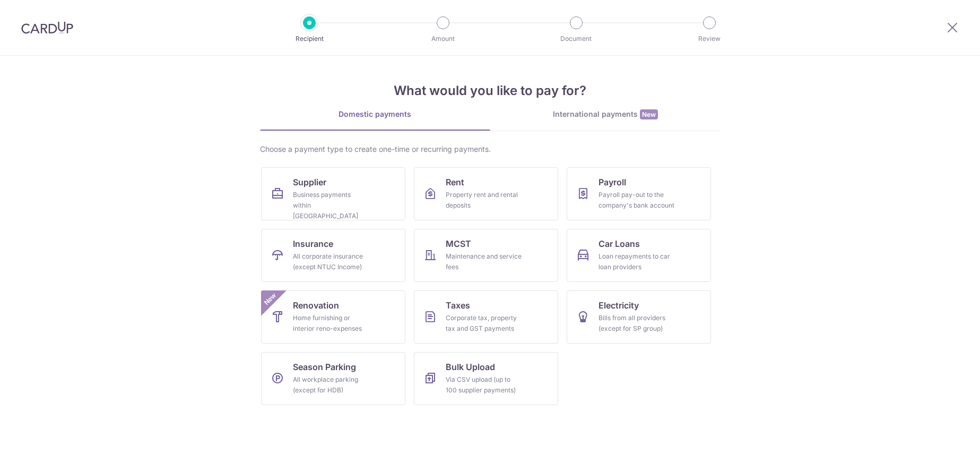 The width and height of the screenshot is (980, 463). What do you see at coordinates (47, 28) in the screenshot?
I see `img: CardUp` at bounding box center [47, 28].